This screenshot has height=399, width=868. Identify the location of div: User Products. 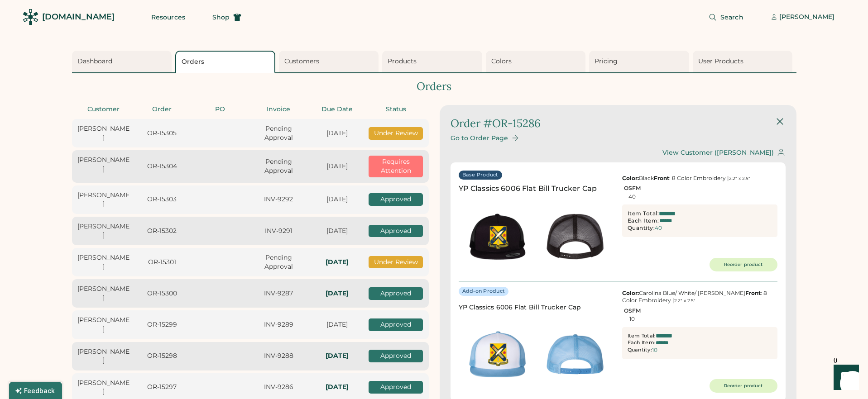
(744, 62).